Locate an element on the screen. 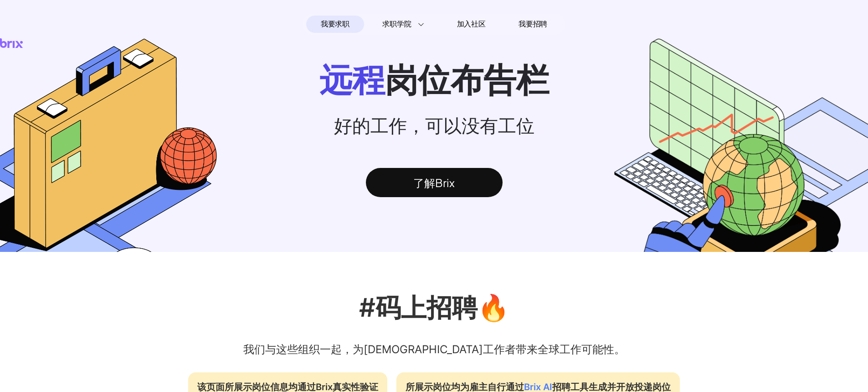 This screenshot has height=392, width=868. span: 我要求职 is located at coordinates (335, 24).